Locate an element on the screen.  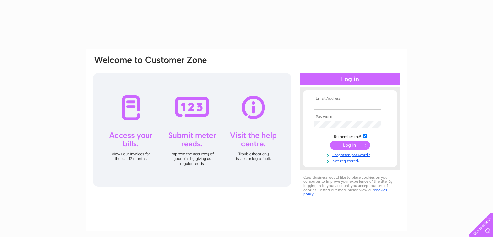
td: Remember me? is located at coordinates (350, 136).